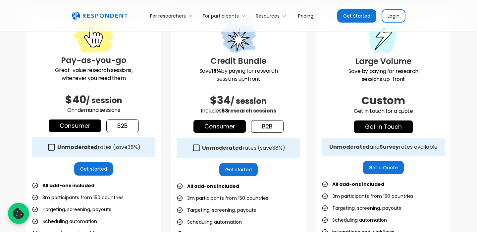 The height and width of the screenshot is (232, 477). What do you see at coordinates (306, 16) in the screenshot?
I see `a: Pricing` at bounding box center [306, 16].